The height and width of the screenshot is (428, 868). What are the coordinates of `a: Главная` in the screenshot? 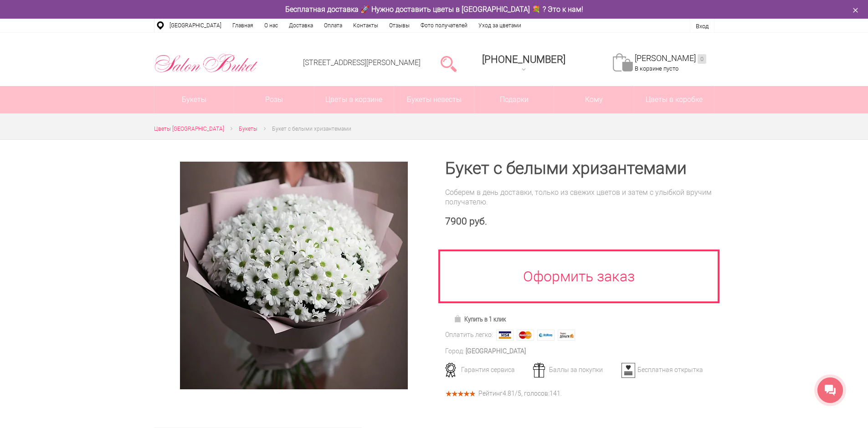 It's located at (243, 26).